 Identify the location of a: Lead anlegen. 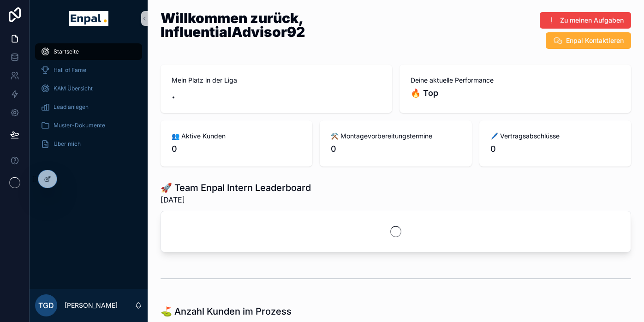
(89, 107).